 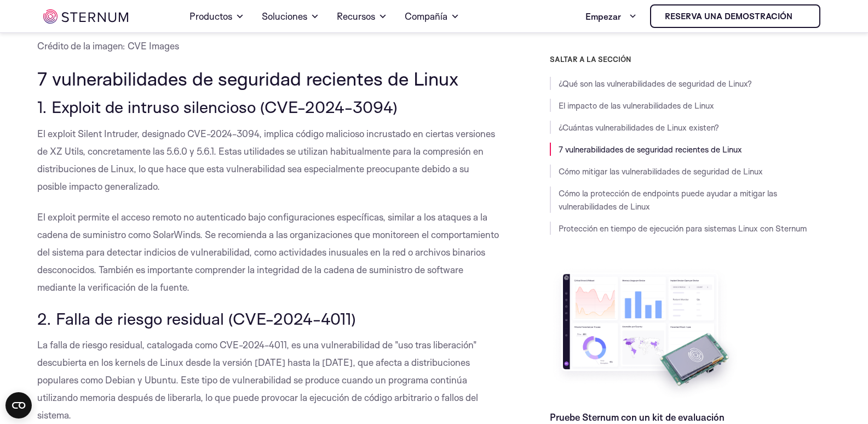 What do you see at coordinates (217, 107) in the screenshot?
I see `font: 1. Exploit de intruso silencioso (CVE-2024-3094)` at bounding box center [217, 107].